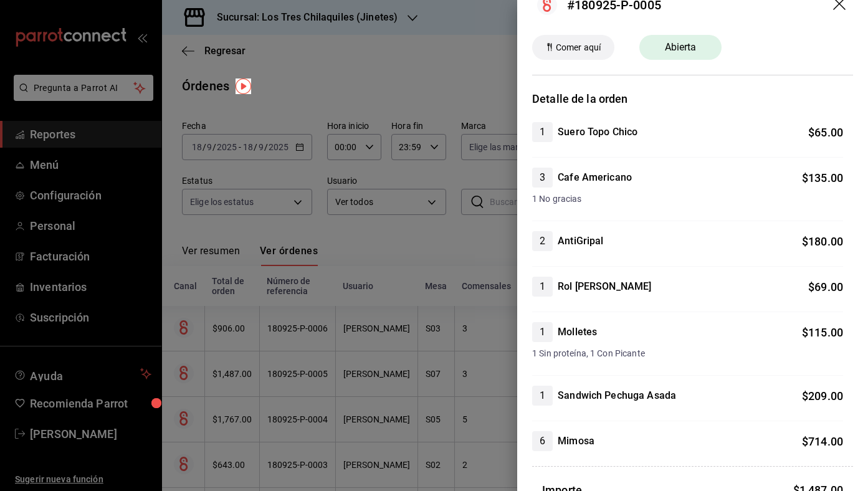 Image resolution: width=868 pixels, height=491 pixels. I want to click on span: 1 Sin proteína, 1 Con Picante, so click(687, 353).